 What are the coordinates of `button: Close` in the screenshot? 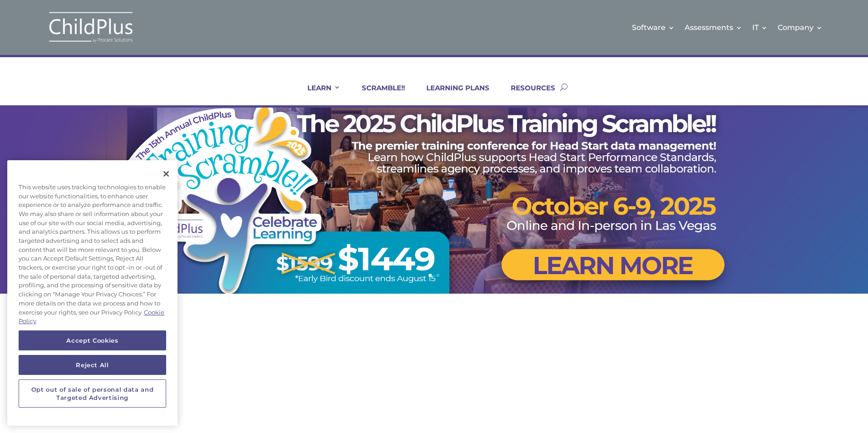 It's located at (167, 174).